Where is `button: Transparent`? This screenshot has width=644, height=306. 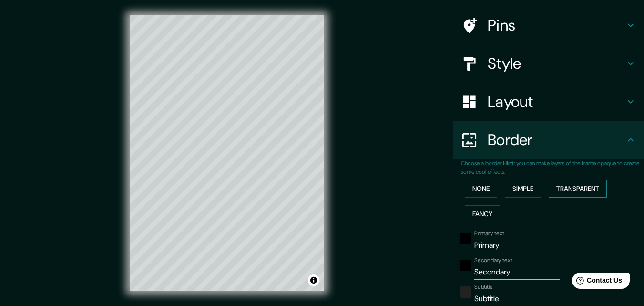
button: Transparent is located at coordinates (578, 189).